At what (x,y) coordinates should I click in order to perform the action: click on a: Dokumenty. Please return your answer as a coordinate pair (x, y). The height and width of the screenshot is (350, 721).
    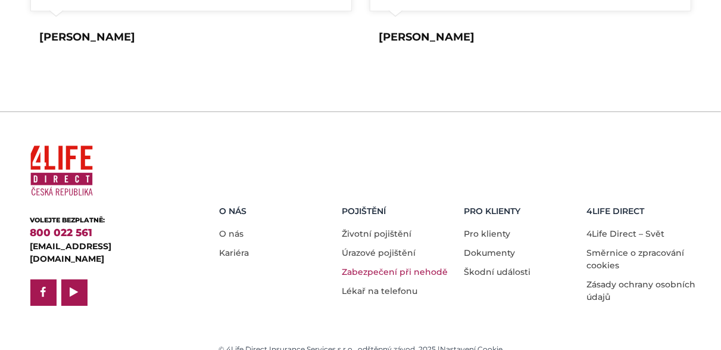
    Looking at the image, I should click on (490, 253).